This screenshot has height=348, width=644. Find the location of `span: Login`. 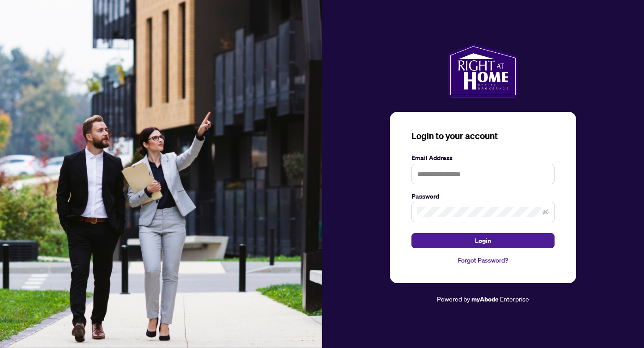

span: Login is located at coordinates (483, 241).